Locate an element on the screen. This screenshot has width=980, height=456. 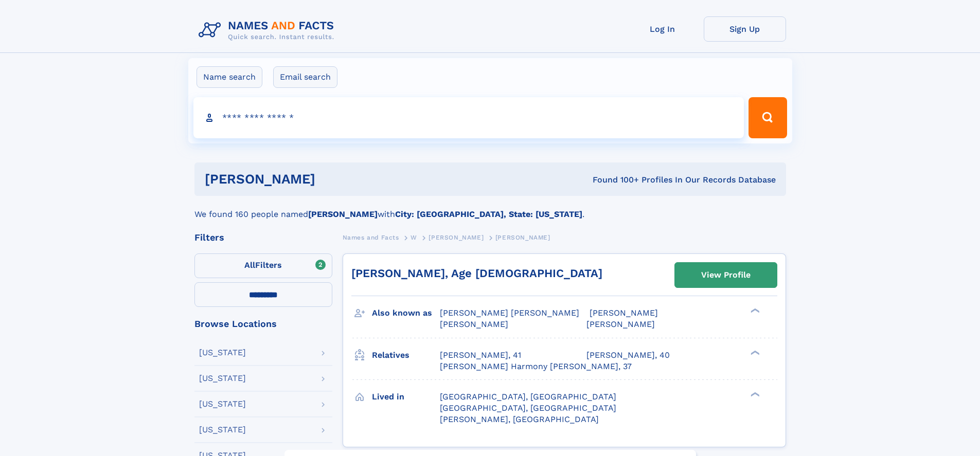
h3: Lived in is located at coordinates (406, 396).